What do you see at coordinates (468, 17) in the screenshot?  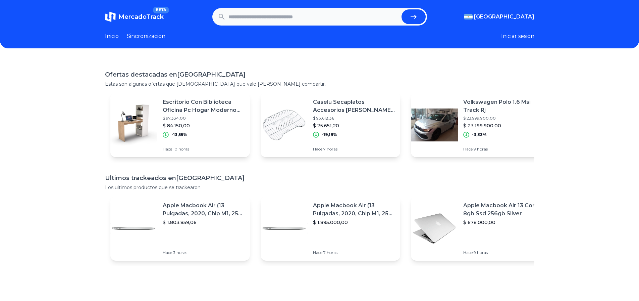 I see `img: Argentina` at bounding box center [468, 17].